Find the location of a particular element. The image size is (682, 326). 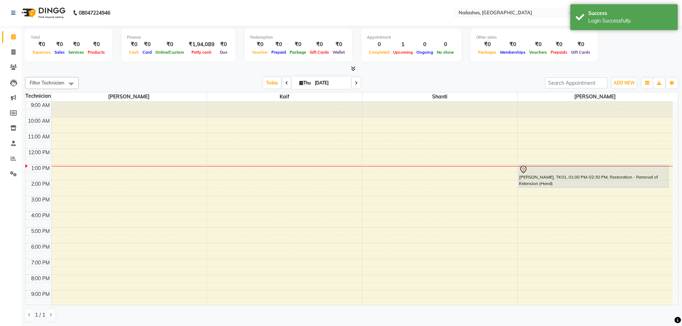

span: Prepaids is located at coordinates (559, 52).